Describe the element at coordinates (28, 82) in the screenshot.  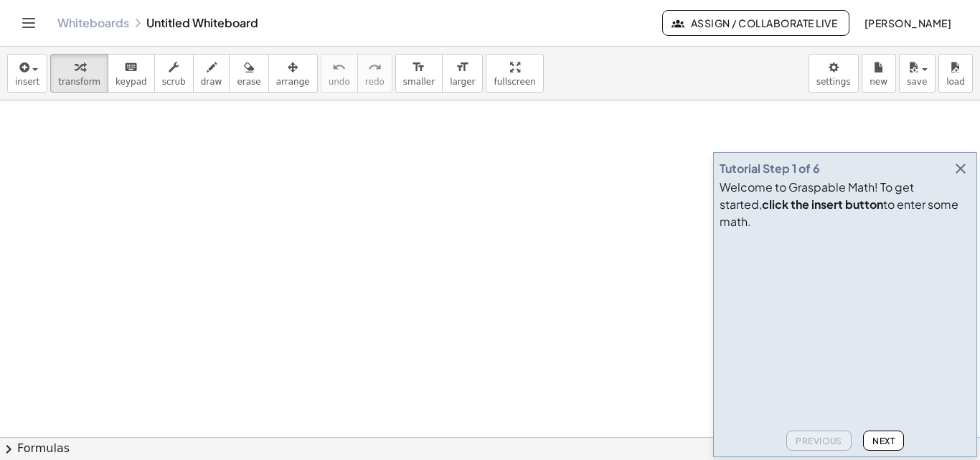
I see `span: insert` at that location.